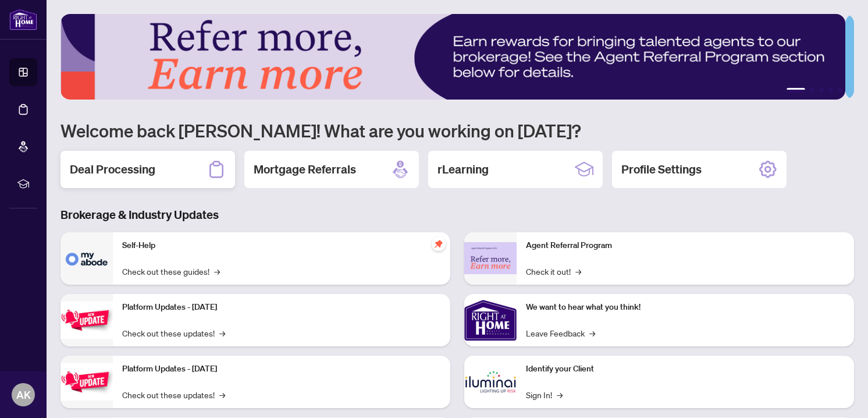 This screenshot has height=418, width=868. What do you see at coordinates (685, 369) in the screenshot?
I see `p: Identify your Client` at bounding box center [685, 369].